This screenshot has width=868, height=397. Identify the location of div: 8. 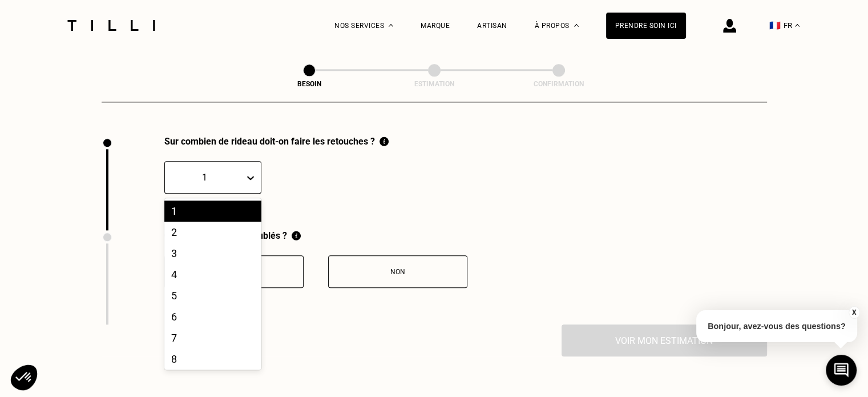
(213, 359).